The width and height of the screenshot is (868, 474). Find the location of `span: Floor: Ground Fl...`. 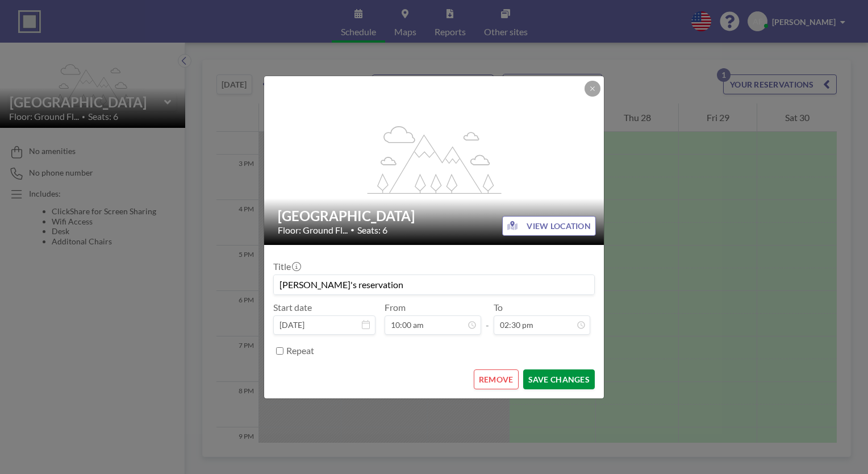

span: Floor: Ground Fl... is located at coordinates (312, 230).